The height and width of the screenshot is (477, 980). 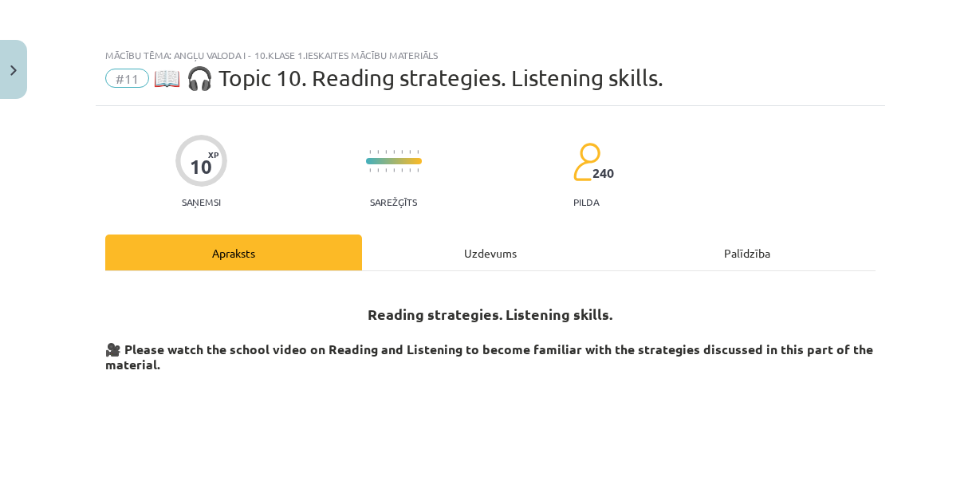 What do you see at coordinates (489, 356) in the screenshot?
I see `strong: 🎥 Please watch the school video on Reading and Listening to become familiar with the strategies d...` at bounding box center [489, 356].